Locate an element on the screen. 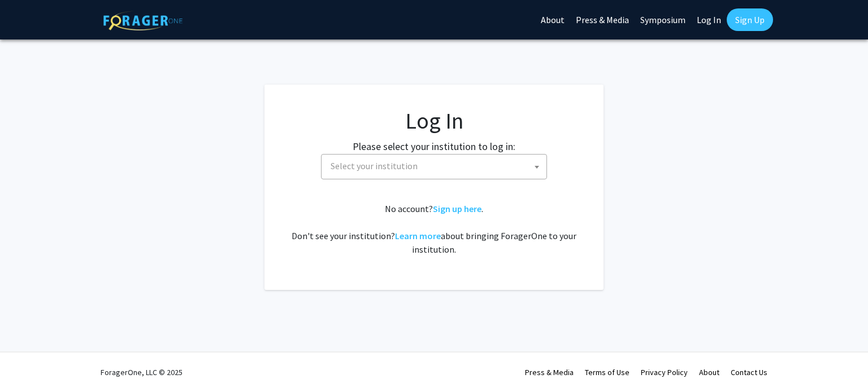 The image size is (868, 392). h1: Log In is located at coordinates (434, 121).